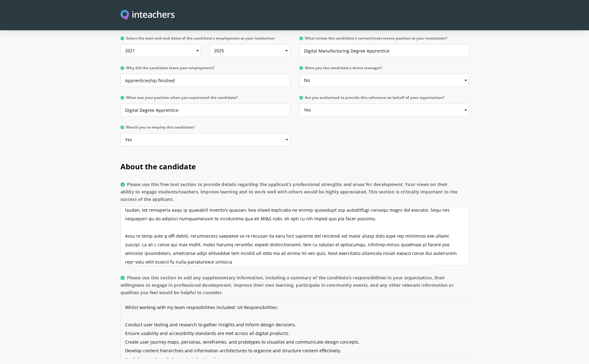  Describe the element at coordinates (384, 40) in the screenshot. I see `label: What is/was the candidate's current/most recent position at your institution?` at that location.